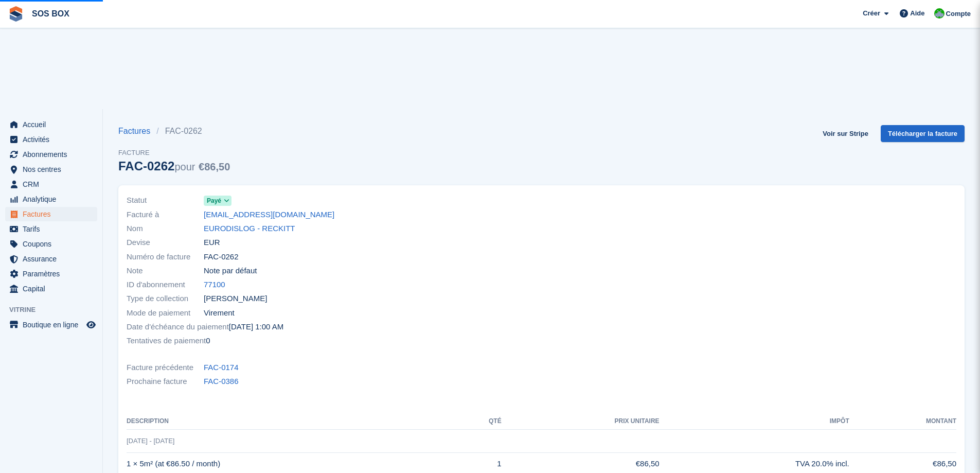 This screenshot has width=980, height=473. What do you see at coordinates (214, 167) in the screenshot?
I see `span: €86,50` at bounding box center [214, 167].